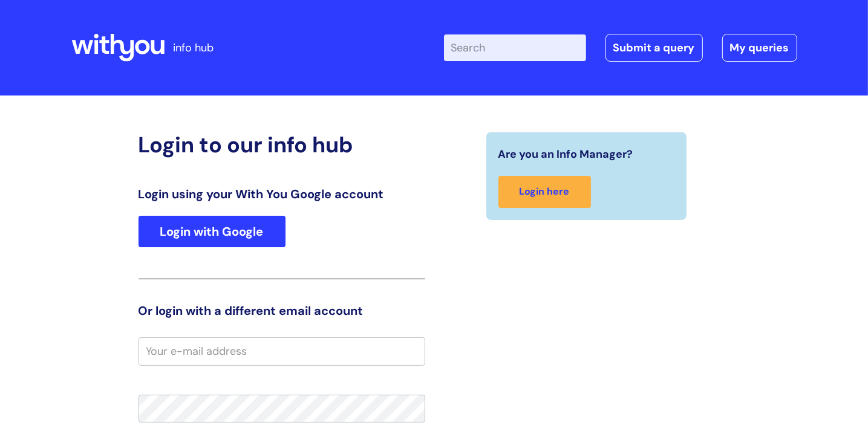  Describe the element at coordinates (281, 194) in the screenshot. I see `h3: Login using your With You Google account` at that location.